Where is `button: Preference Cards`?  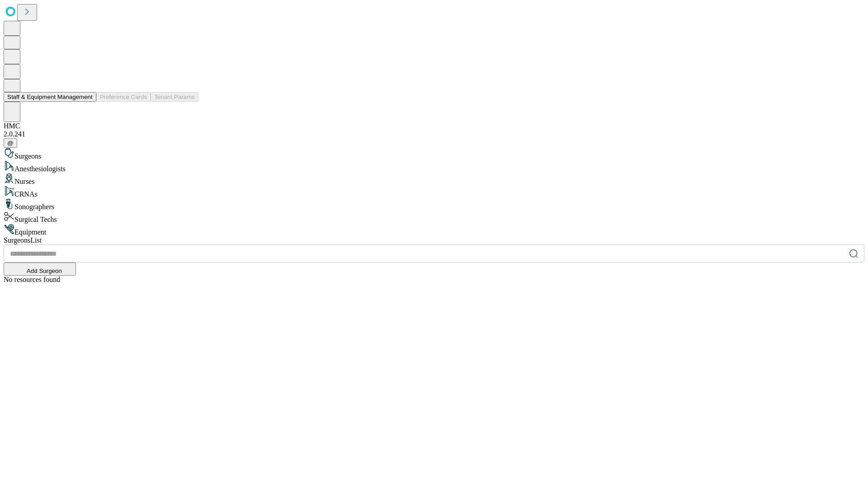
button: Preference Cards is located at coordinates (124, 97).